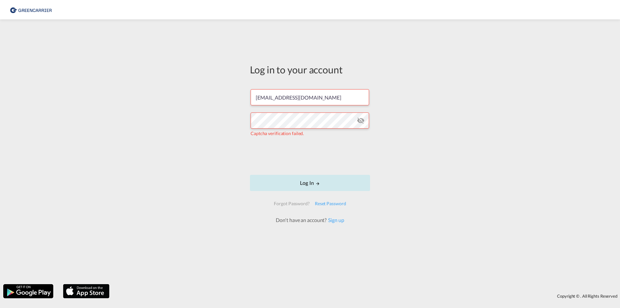  Describe the element at coordinates (330, 204) in the screenshot. I see `div: Reset Password` at that location.